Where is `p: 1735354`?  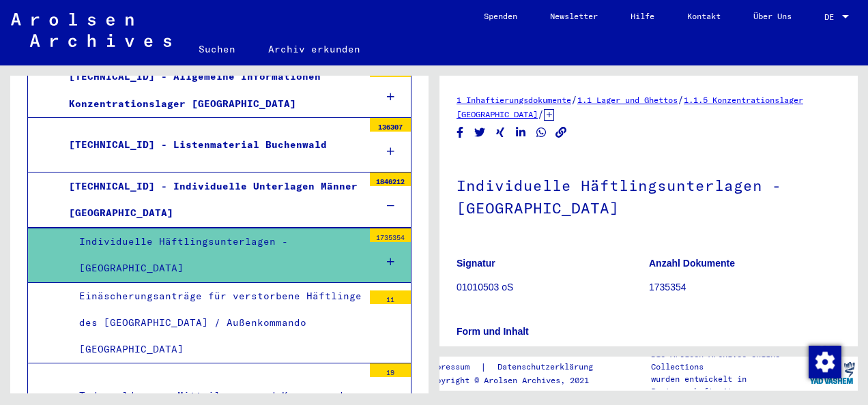 p: 1735354 is located at coordinates (745, 287).